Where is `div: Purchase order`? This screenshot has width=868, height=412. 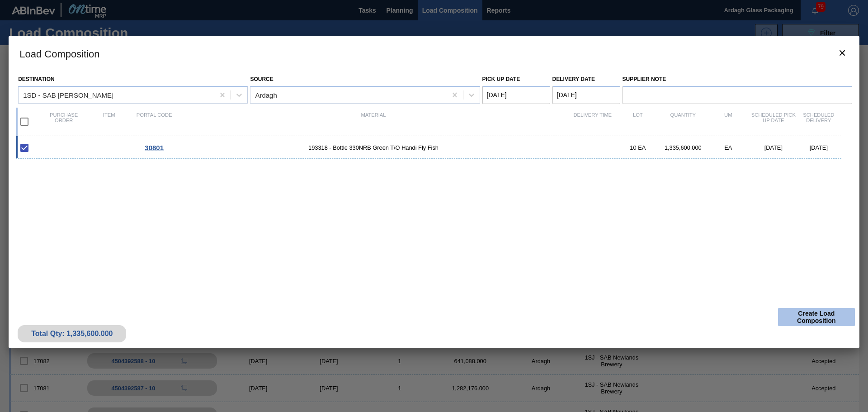
div: Purchase order is located at coordinates (64, 122).